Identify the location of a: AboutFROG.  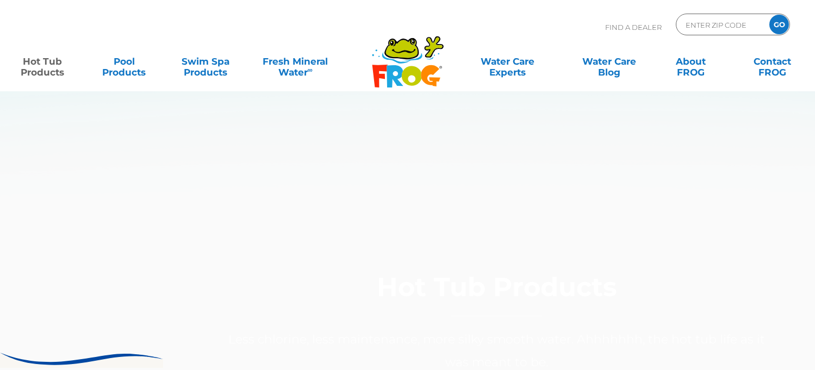
(690, 61).